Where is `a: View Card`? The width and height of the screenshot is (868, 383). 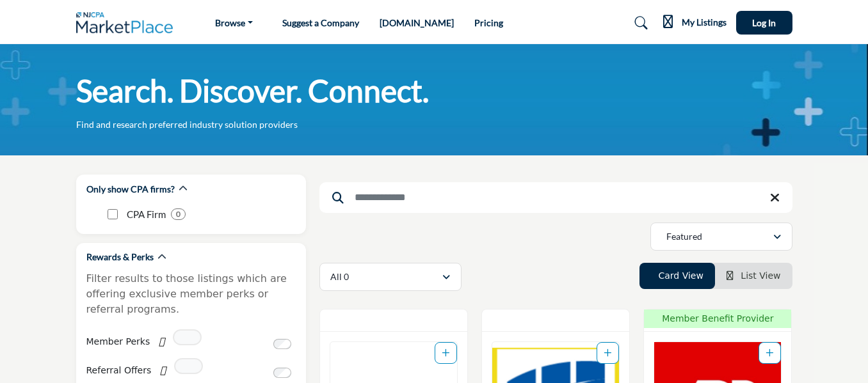 a: View Card is located at coordinates (677, 276).